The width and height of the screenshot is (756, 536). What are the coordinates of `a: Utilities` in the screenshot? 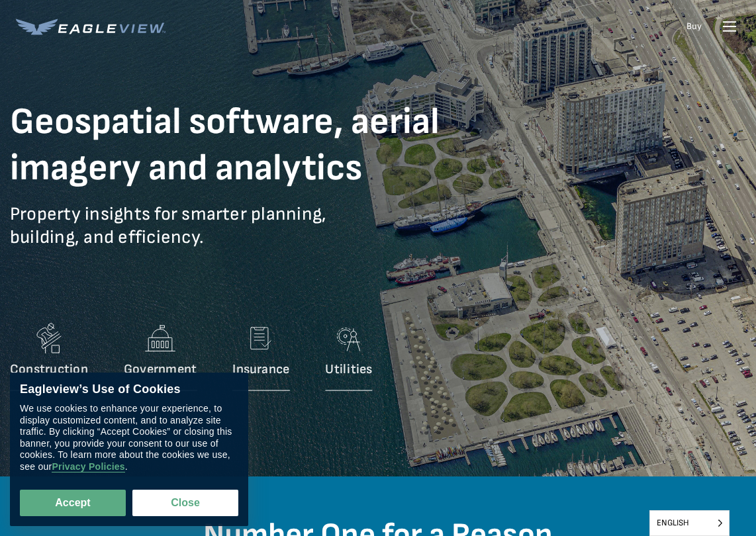 It's located at (348, 358).